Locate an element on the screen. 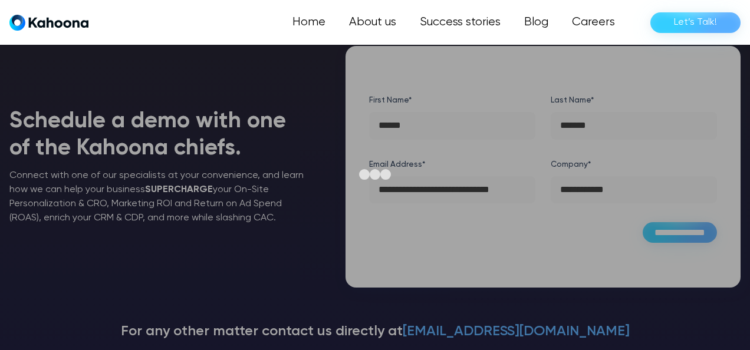 The height and width of the screenshot is (350, 750). a: Let’s Talk! is located at coordinates (695, 22).